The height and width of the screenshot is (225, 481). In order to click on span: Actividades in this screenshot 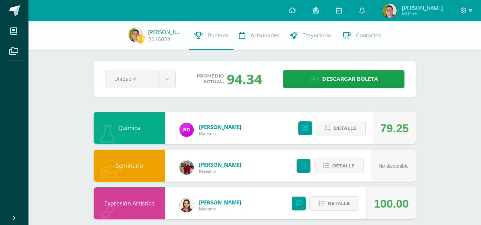, I will do `click(265, 35)`.